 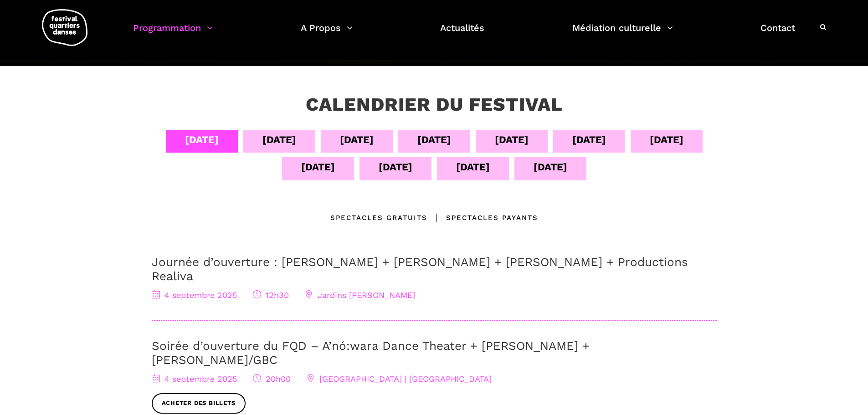 I want to click on img: logo-fqd-med, so click(x=64, y=27).